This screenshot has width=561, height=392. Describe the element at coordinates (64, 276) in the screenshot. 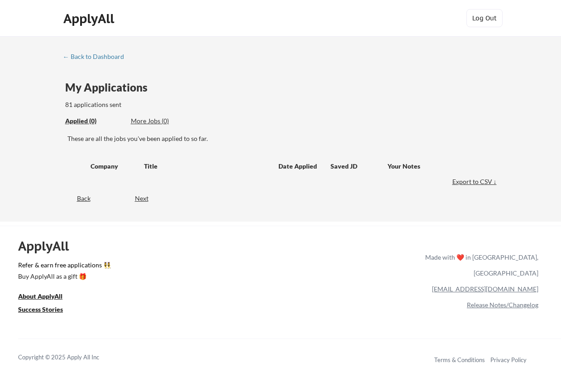

I see `div: Buy ApplyAll as a gift 🎁` at that location.